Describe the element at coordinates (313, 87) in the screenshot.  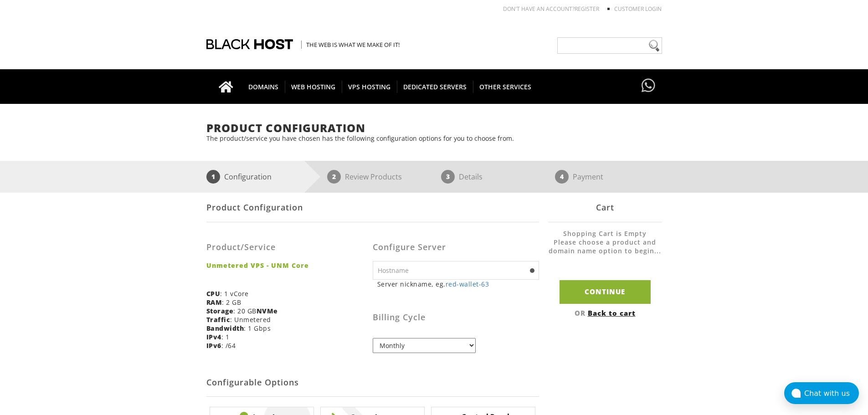
I see `span: WEB HOSTING` at that location.